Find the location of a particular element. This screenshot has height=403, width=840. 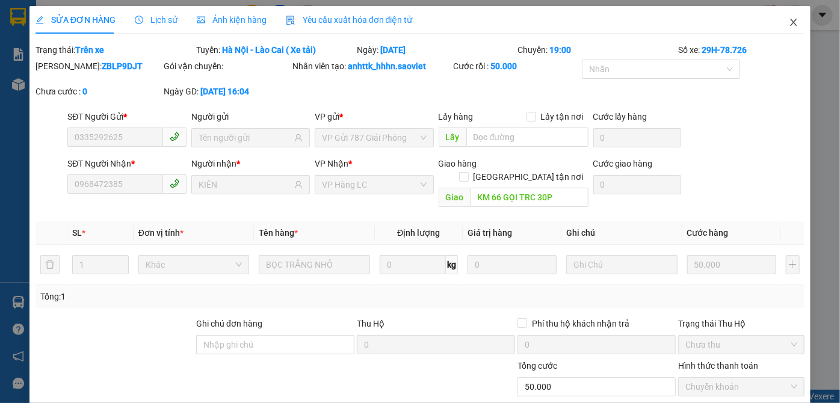

span: Chưa thu is located at coordinates (741, 345).